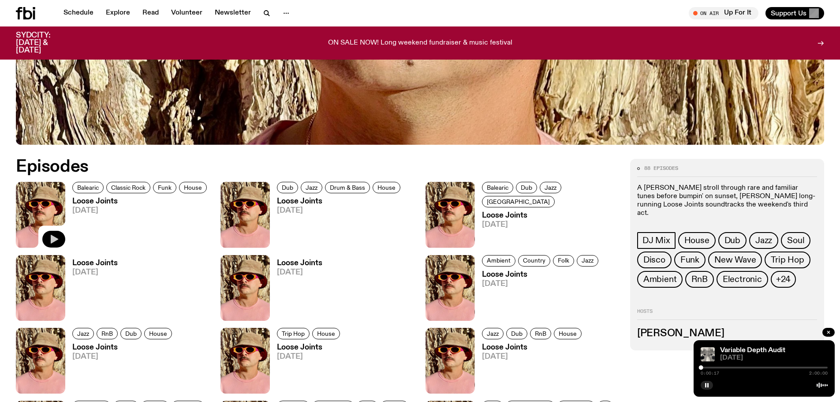 Image resolution: width=840 pixels, height=402 pixels. What do you see at coordinates (78, 13) in the screenshot?
I see `a: Schedule` at bounding box center [78, 13].